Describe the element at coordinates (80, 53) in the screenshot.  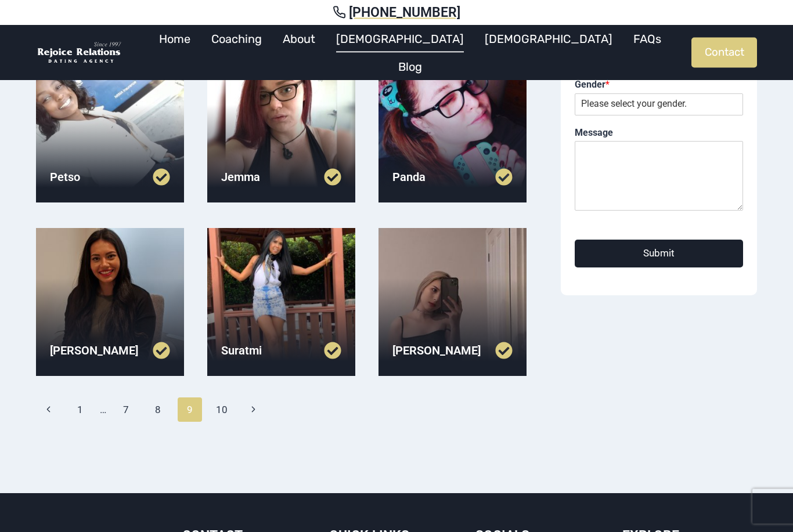
I see `img: Rejoice Relations` at that location.